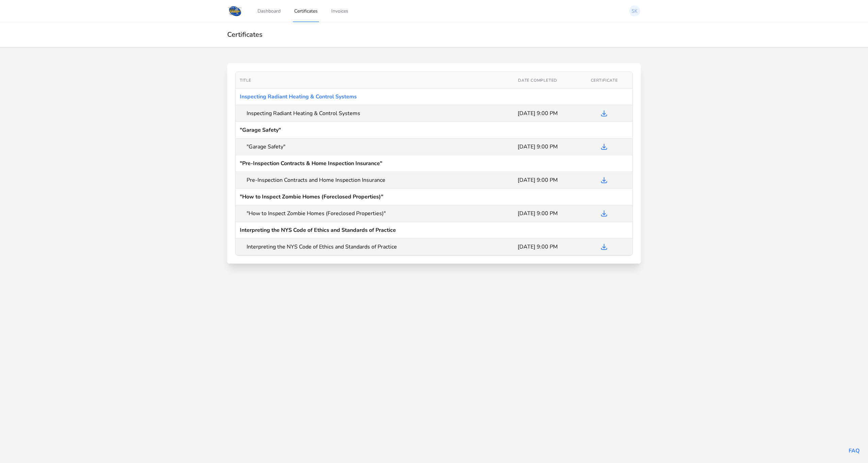 Image resolution: width=868 pixels, height=463 pixels. I want to click on img: Logo, so click(235, 11).